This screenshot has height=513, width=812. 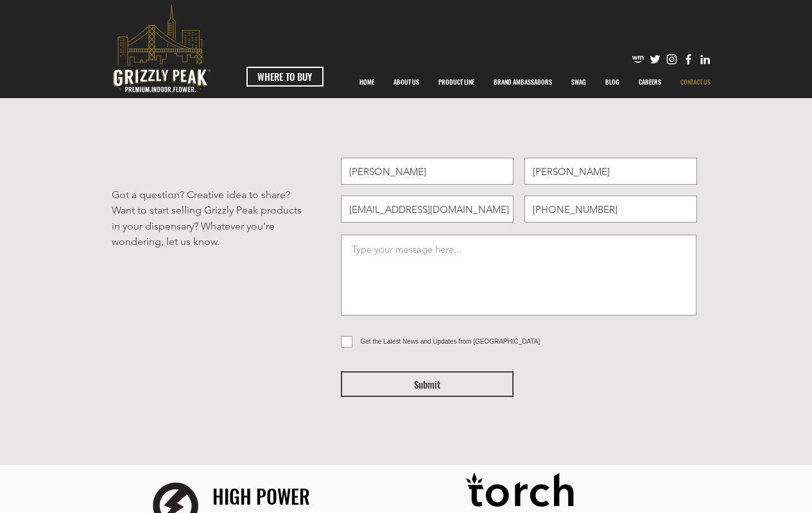 I want to click on a: CAREERS, so click(x=649, y=82).